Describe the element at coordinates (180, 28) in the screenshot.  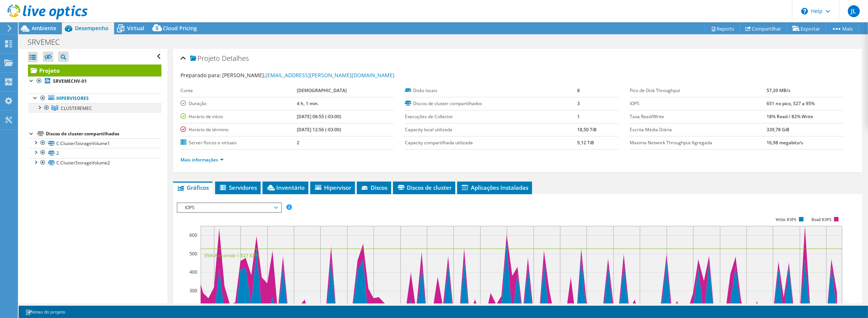
I see `span: Cloud Pricing` at that location.